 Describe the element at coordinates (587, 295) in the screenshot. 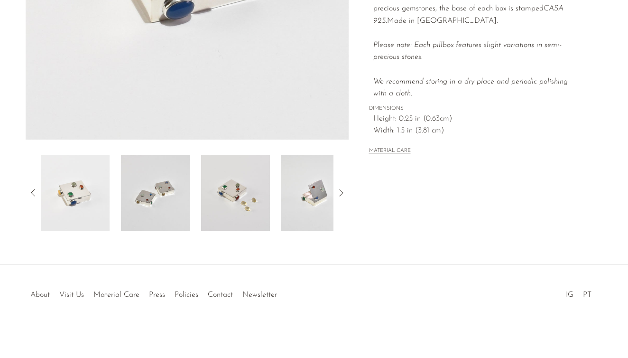

I see `a: PT` at that location.